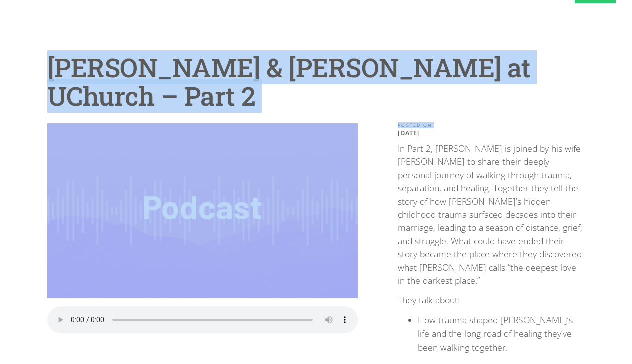  I want to click on div: POSTED ON, so click(491, 125).